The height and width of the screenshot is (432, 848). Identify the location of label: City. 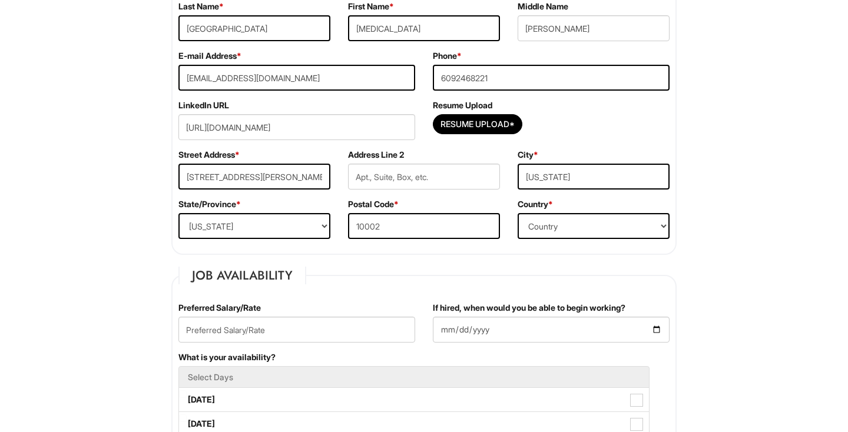
(528, 155).